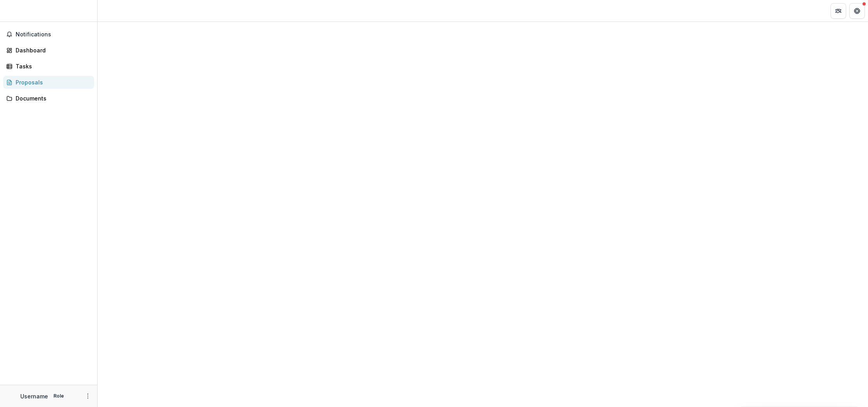 Image resolution: width=868 pixels, height=407 pixels. I want to click on div: Proposals, so click(52, 82).